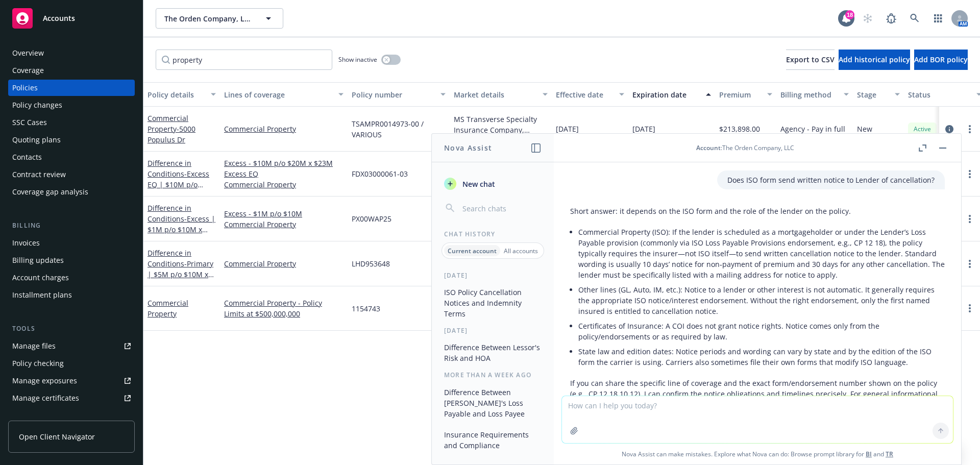 The height and width of the screenshot is (465, 980). I want to click on div: Invoices, so click(26, 243).